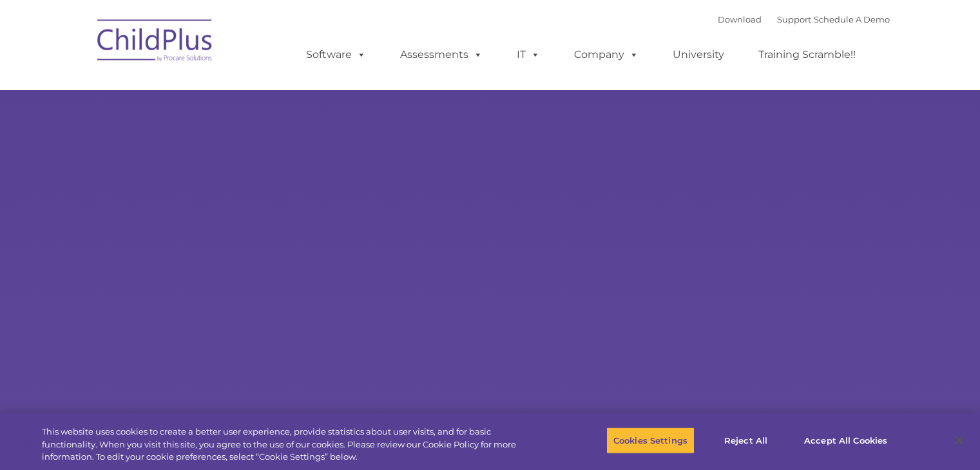 The image size is (980, 470). I want to click on a: Assessments, so click(441, 55).